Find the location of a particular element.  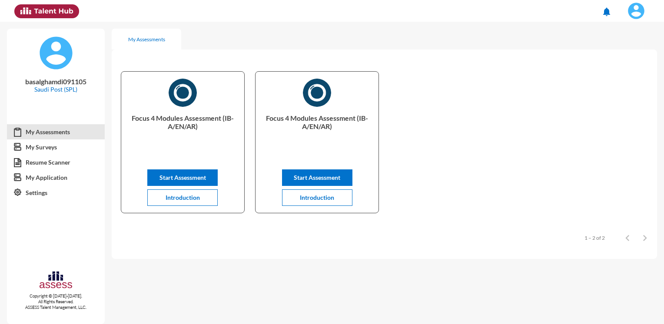

button: My Assessments is located at coordinates (56, 132).